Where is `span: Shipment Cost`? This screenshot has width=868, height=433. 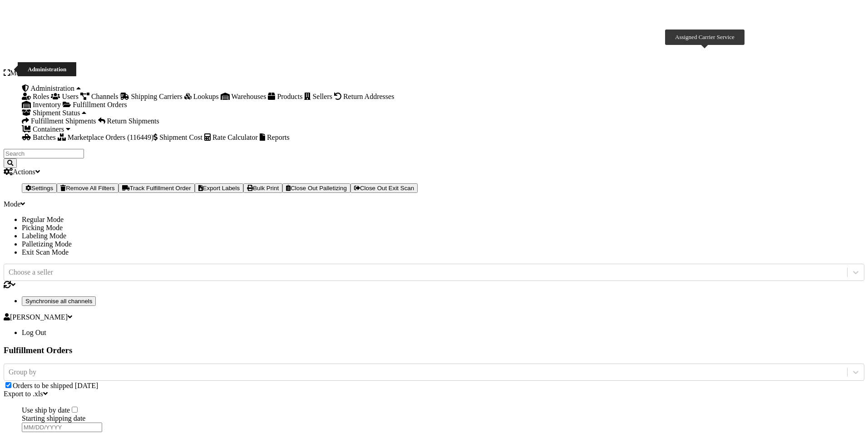 span: Shipment Cost is located at coordinates (181, 137).